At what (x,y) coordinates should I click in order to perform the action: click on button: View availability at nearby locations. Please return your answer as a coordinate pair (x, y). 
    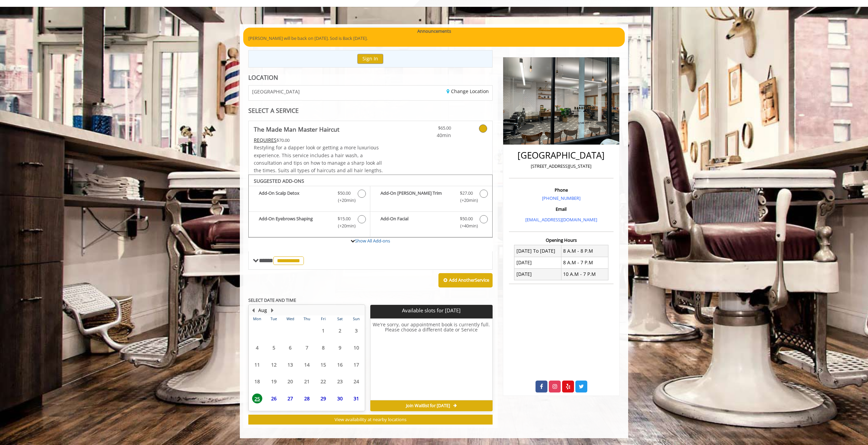
    Looking at the image, I should click on (370, 420).